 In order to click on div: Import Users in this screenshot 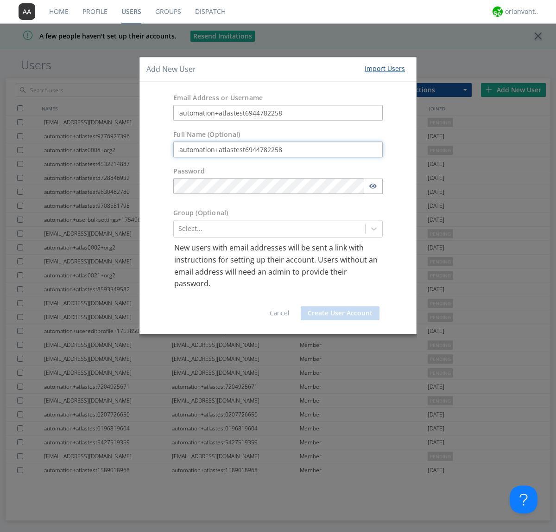, I will do `click(385, 69)`.